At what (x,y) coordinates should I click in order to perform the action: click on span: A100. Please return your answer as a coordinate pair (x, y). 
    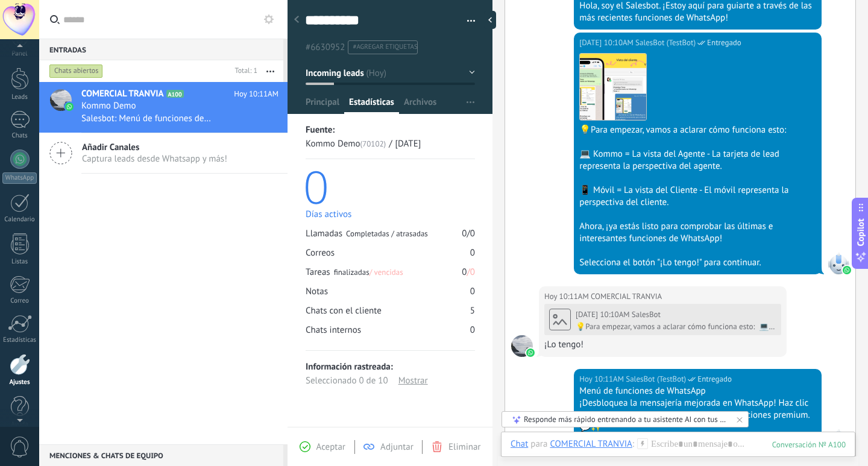
    Looking at the image, I should click on (175, 94).